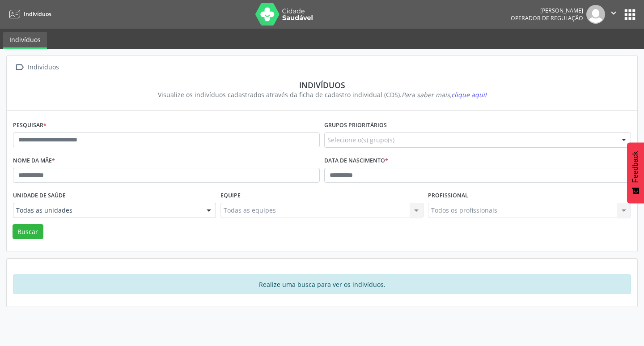  I want to click on span: Selecione o(s) grupo(s), so click(361, 140).